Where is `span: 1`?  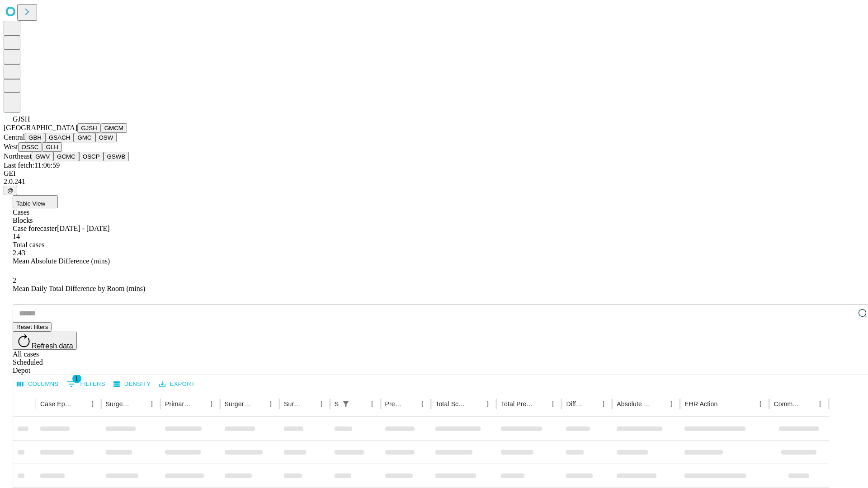
span: 1 is located at coordinates (77, 379).